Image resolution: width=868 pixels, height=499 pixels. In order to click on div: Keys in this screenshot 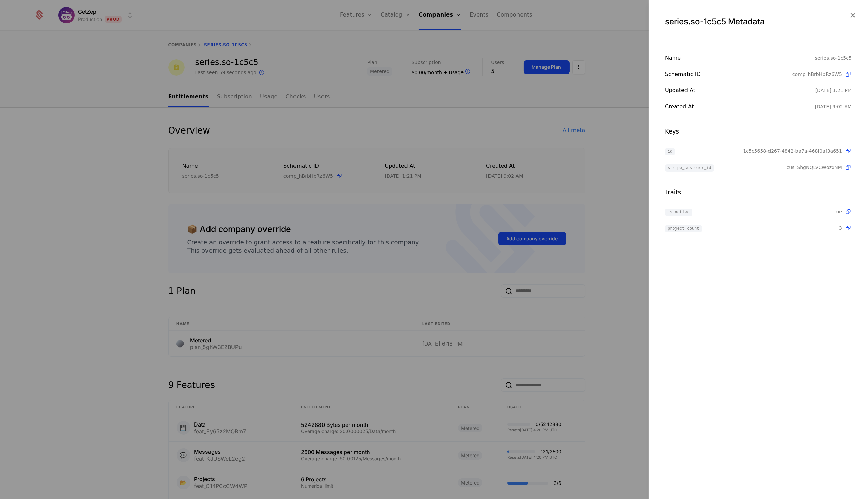, I will do `click(758, 131)`.